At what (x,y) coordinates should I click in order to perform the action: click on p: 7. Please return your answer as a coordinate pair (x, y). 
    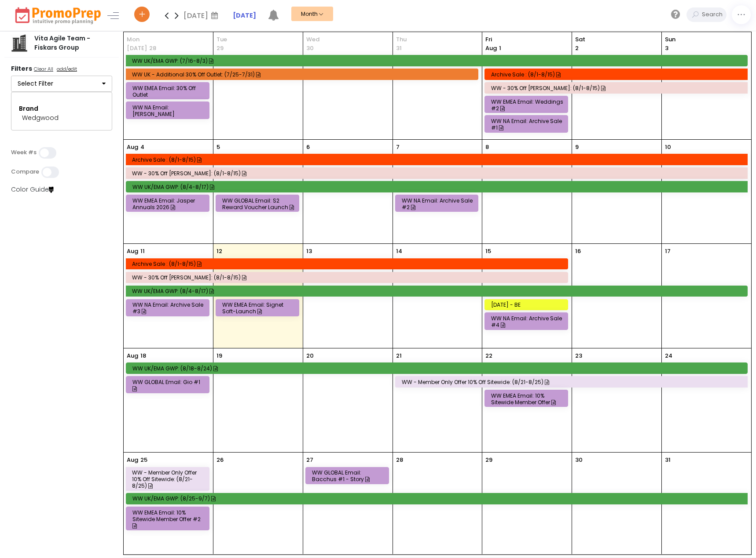
    Looking at the image, I should click on (397, 147).